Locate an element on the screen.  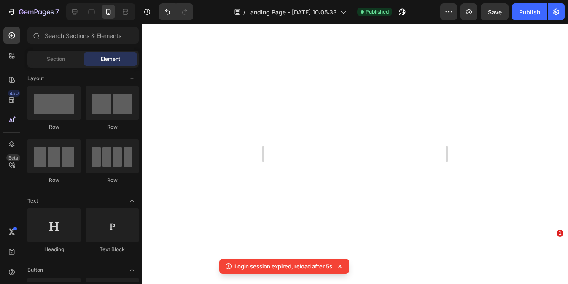
div: 450 is located at coordinates (14, 93).